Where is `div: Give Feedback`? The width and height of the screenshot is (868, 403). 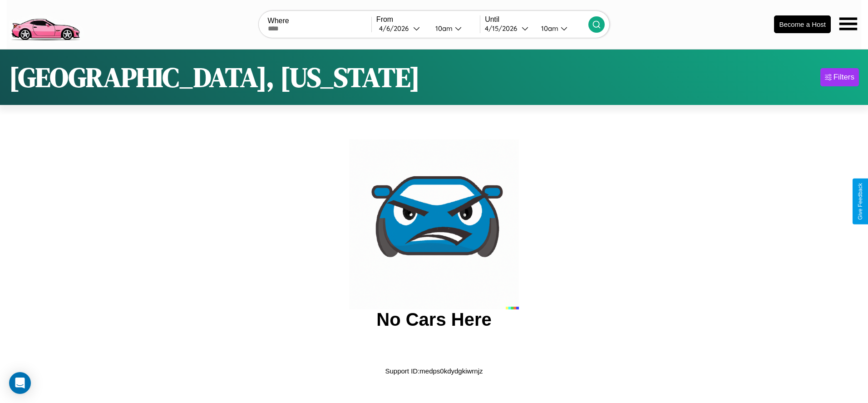 div: Give Feedback is located at coordinates (860, 201).